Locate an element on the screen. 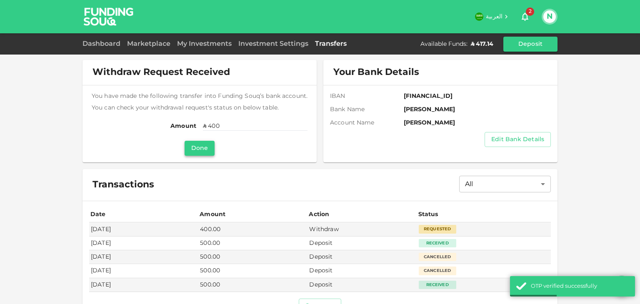 This screenshot has width=640, height=304. button: 2 is located at coordinates (525, 17).